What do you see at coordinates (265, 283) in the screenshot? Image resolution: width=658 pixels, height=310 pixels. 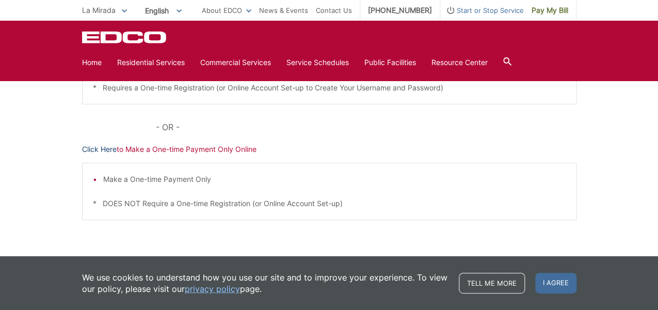 I see `p: We use cookies to understand how you use our site and to improve your experience. To view our pol...` at bounding box center [265, 283].